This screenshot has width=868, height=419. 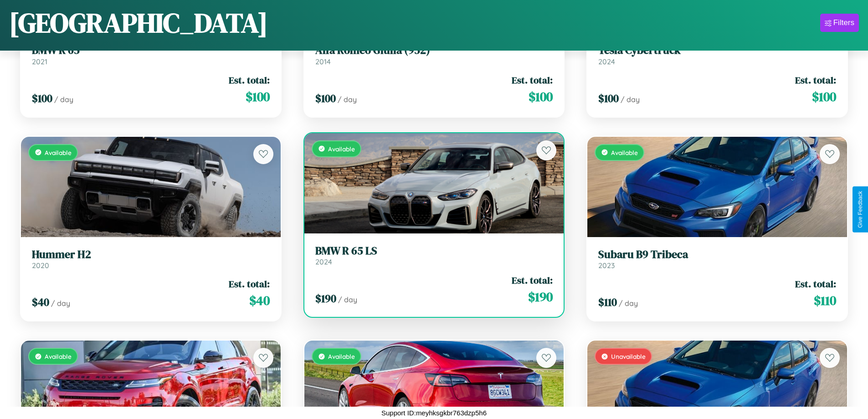 I want to click on span: 2021, so click(x=40, y=62).